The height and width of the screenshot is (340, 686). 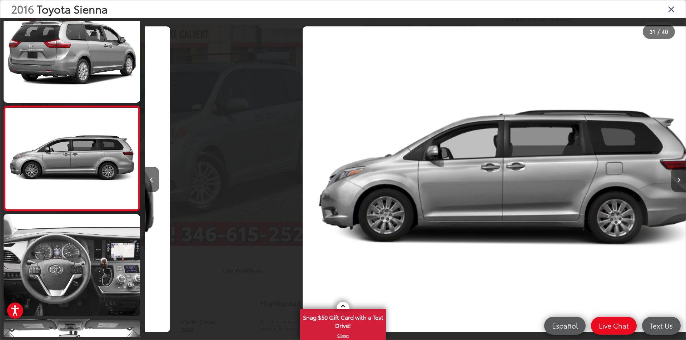 What do you see at coordinates (72, 9) in the screenshot?
I see `span: Toyota Sienna` at bounding box center [72, 9].